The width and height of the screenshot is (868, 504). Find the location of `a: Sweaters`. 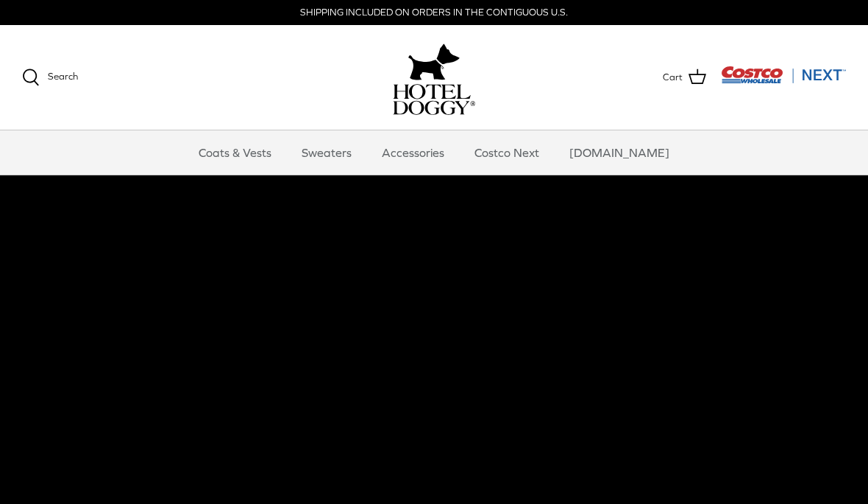

a: Sweaters is located at coordinates (326, 152).